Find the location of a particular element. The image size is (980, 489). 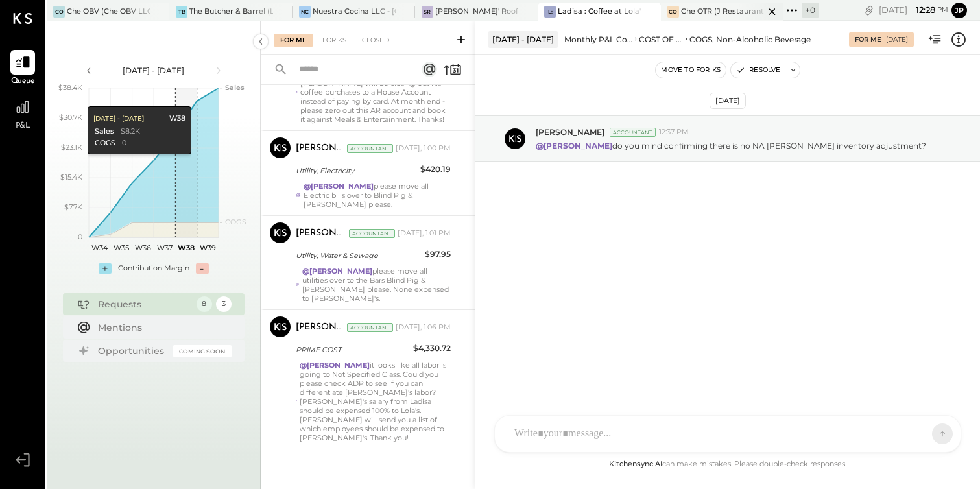

div: L: is located at coordinates (550, 12).